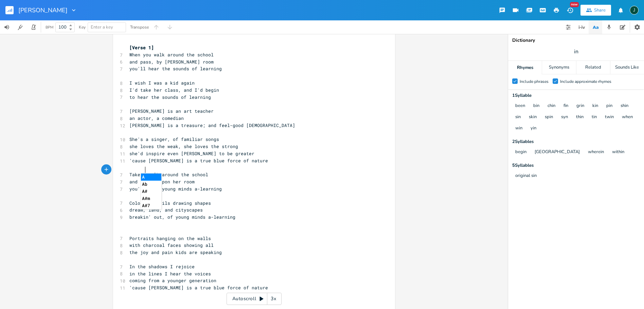 The image size is (644, 309). I want to click on span: in the lines I hear the voices, so click(170, 274).